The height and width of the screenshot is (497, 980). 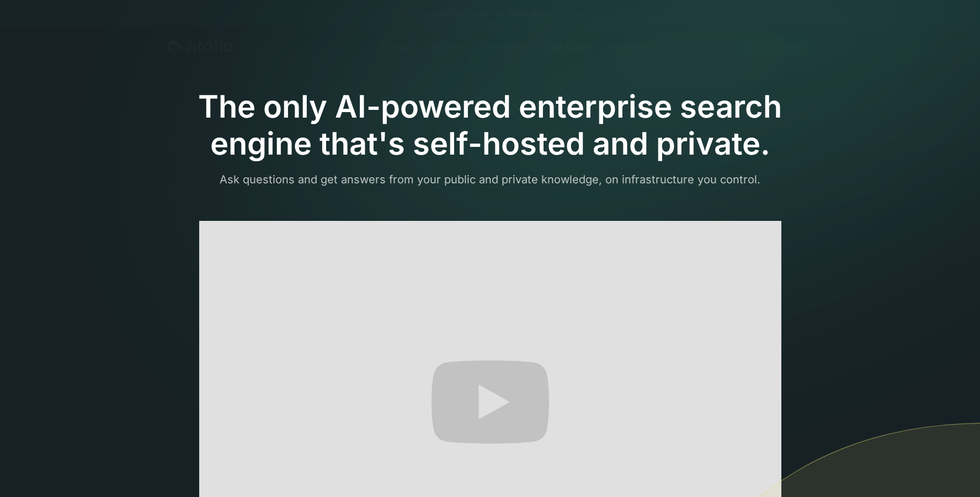 What do you see at coordinates (446, 46) in the screenshot?
I see `a: Security` at bounding box center [446, 46].